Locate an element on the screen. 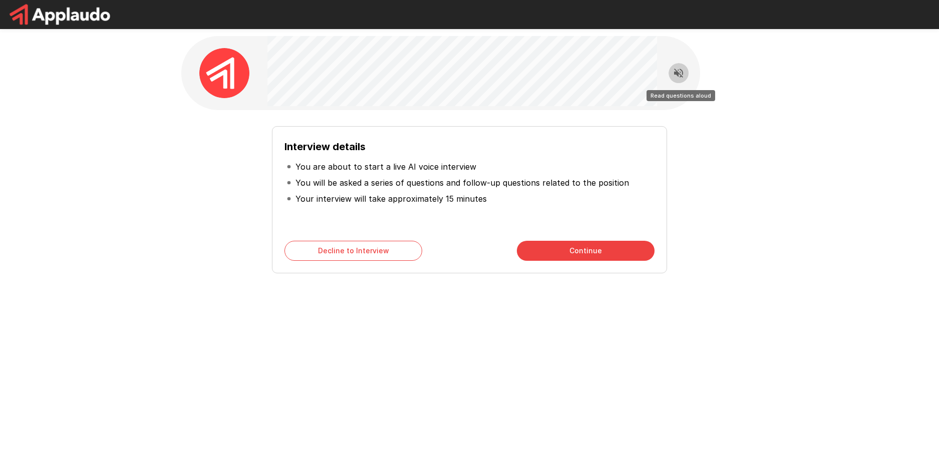 The image size is (939, 463). p: You are about to start a live AI voice interview is located at coordinates (386, 167).